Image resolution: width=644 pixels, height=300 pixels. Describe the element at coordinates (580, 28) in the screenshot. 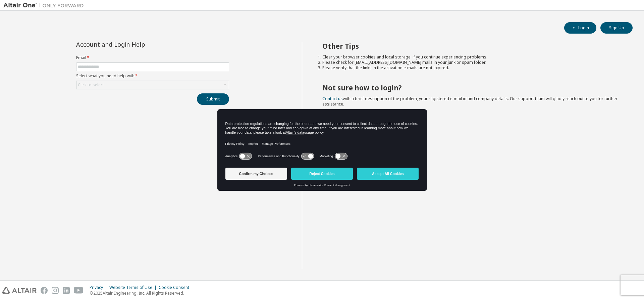

I see `button: Login` at that location.